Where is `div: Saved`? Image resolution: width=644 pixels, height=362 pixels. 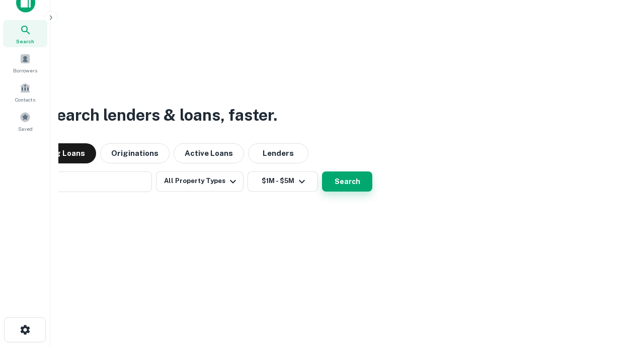 div: Saved is located at coordinates (25, 121).